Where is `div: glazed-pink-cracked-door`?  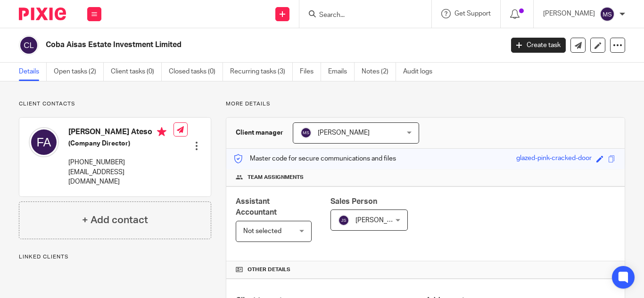
div: glazed-pink-cracked-door is located at coordinates (554, 159).